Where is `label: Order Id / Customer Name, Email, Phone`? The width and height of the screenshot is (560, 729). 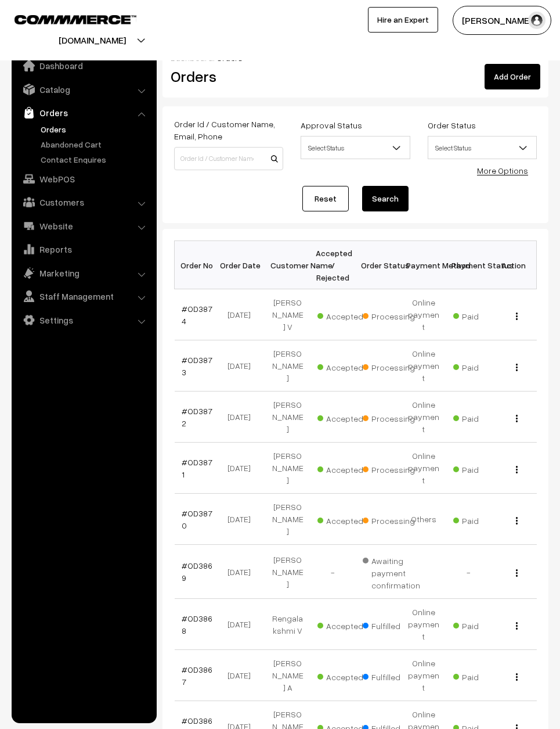 label: Order Id / Customer Name, Email, Phone is located at coordinates (229, 130).